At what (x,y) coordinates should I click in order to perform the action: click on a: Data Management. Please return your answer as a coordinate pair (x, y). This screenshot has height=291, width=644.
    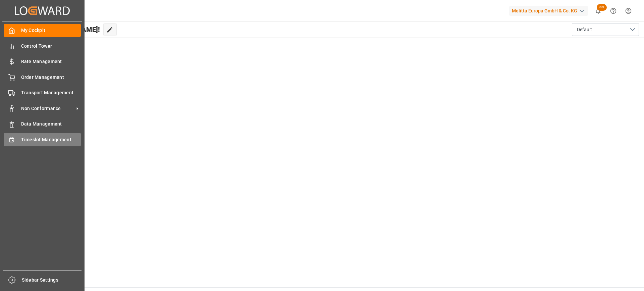
    Looking at the image, I should click on (42, 124).